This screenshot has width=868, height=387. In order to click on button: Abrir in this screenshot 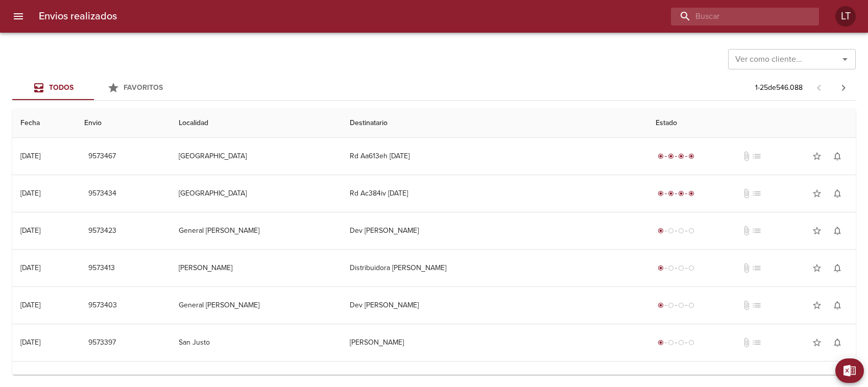, I will do `click(845, 59)`.